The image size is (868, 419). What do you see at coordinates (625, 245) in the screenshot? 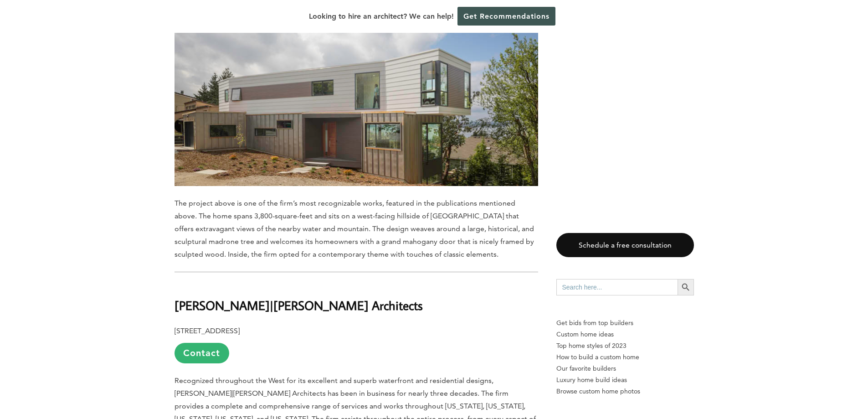
I see `a: Schedule a free consultation` at bounding box center [625, 245].